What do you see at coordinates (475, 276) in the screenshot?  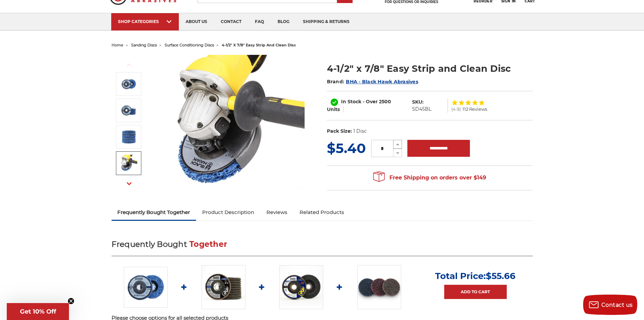 I see `p: Total Price:` at bounding box center [475, 276].